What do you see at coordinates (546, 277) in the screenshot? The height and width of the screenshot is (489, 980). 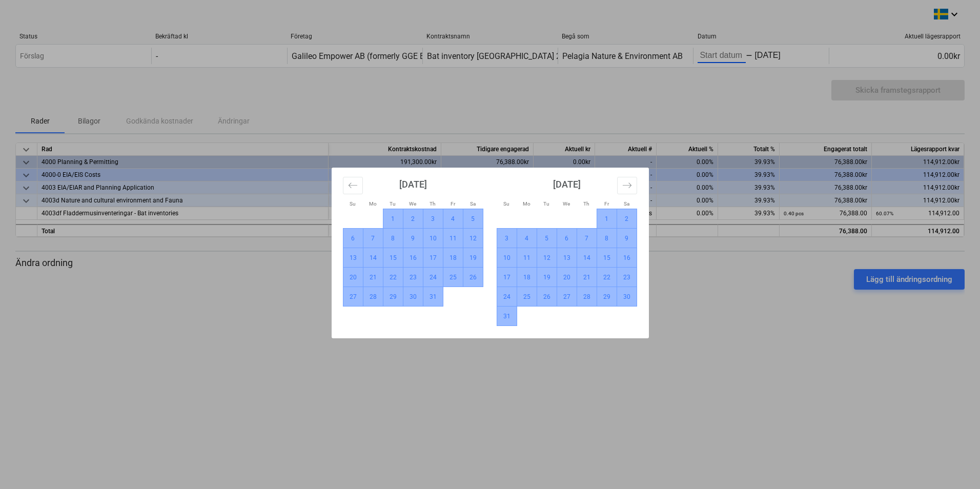 I see `td: Choose Tuesday, August 19, 2025 as your check-in date. It's available.` at bounding box center [546, 277].